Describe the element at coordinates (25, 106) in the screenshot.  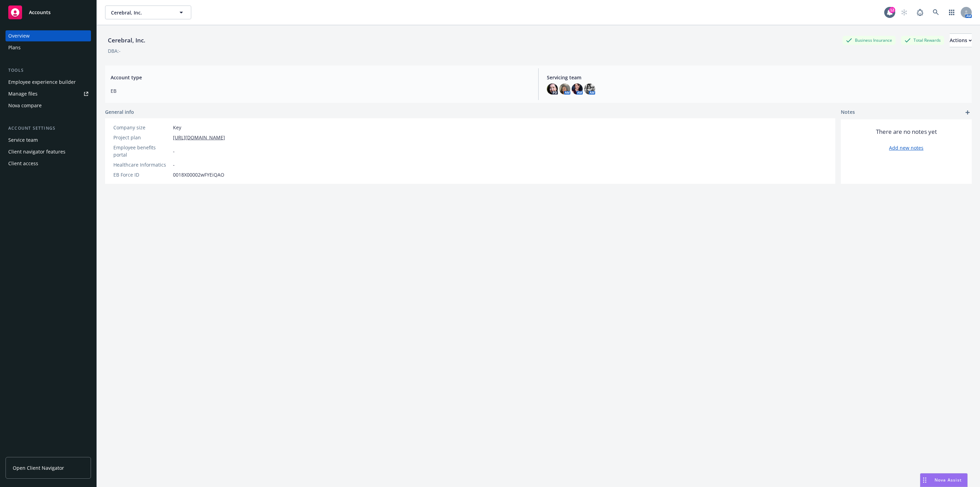
I see `div: Nova compare` at that location.